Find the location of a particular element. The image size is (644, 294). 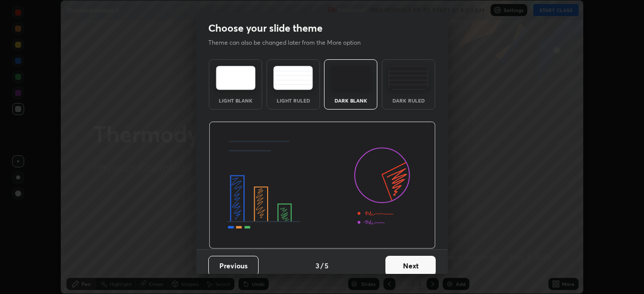

h4: 3 is located at coordinates (317, 265).